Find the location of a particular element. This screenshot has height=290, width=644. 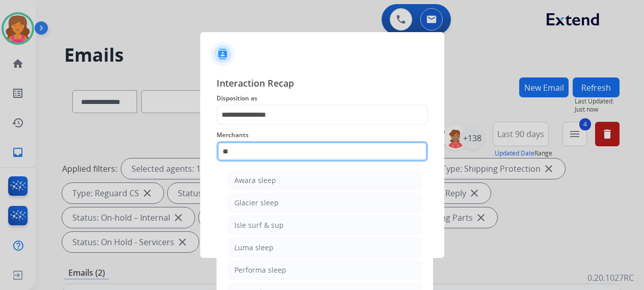

div: Isle surf & sup is located at coordinates (259, 225).